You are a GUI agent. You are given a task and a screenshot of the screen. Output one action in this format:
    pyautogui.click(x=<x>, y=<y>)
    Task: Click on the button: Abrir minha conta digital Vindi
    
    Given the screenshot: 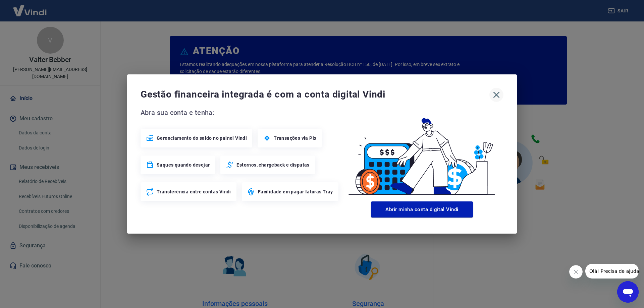 What is the action you would take?
    pyautogui.click(x=422, y=209)
    